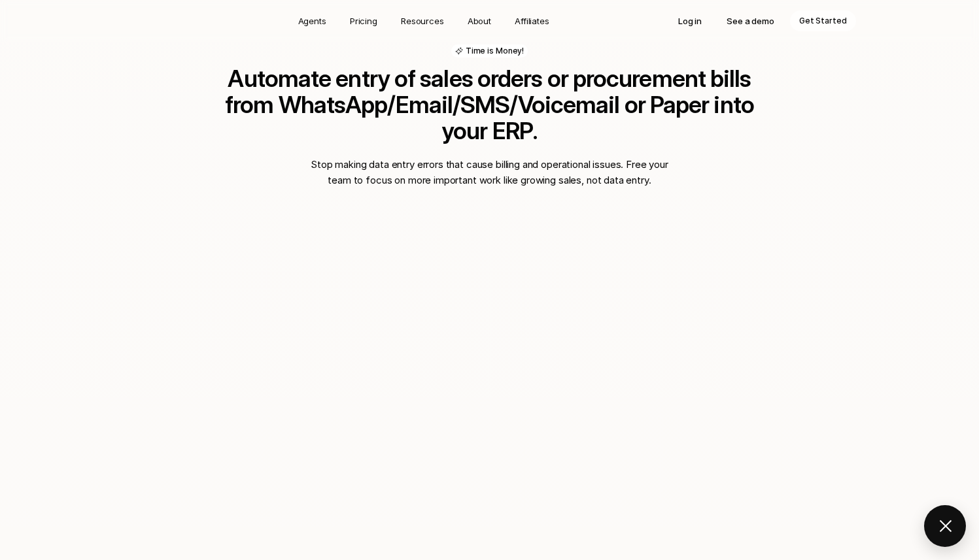 The width and height of the screenshot is (979, 560). What do you see at coordinates (823, 21) in the screenshot?
I see `a: Get Started` at bounding box center [823, 21].